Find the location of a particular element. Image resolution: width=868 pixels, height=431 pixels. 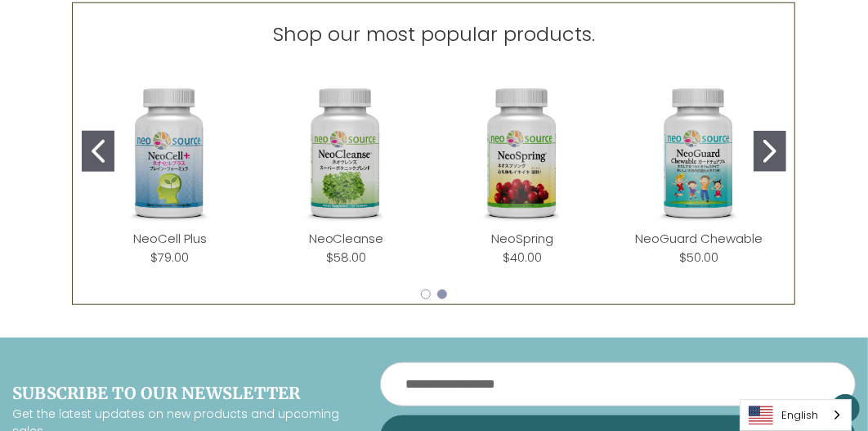

p: Shop our most popular products. is located at coordinates (434, 35).